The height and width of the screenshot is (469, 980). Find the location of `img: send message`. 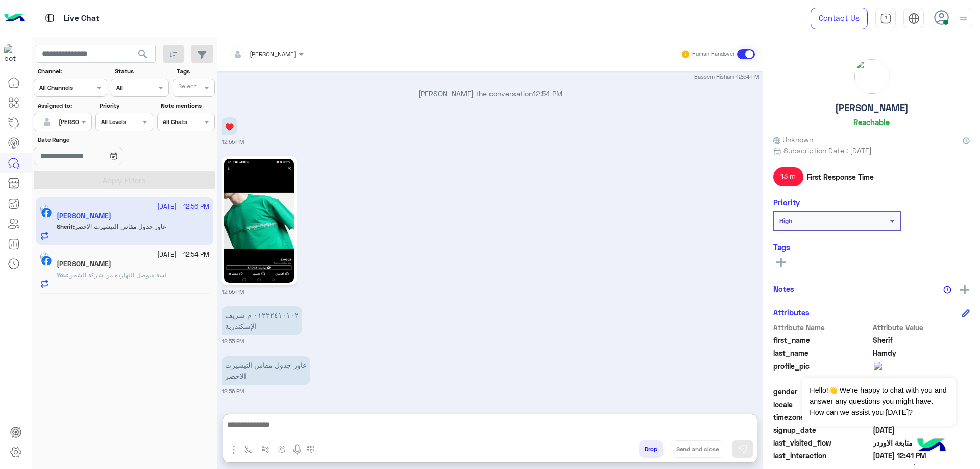

img: send message is located at coordinates (743, 449).